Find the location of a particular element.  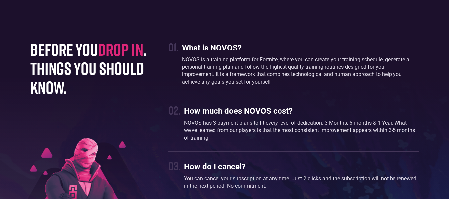

p: You can cancel your subscription at any time. Just 2 clicks and the subscription will not be rene... is located at coordinates (302, 183).